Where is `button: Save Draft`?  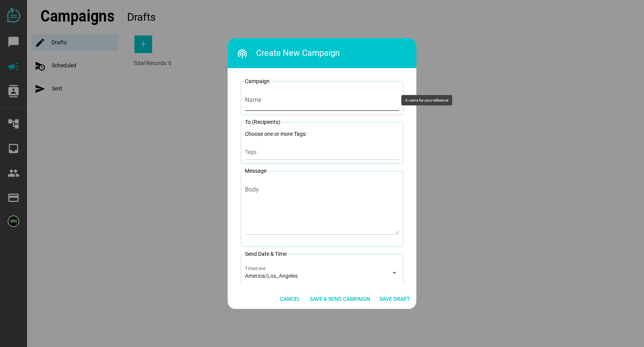 button: Save Draft is located at coordinates (395, 299).